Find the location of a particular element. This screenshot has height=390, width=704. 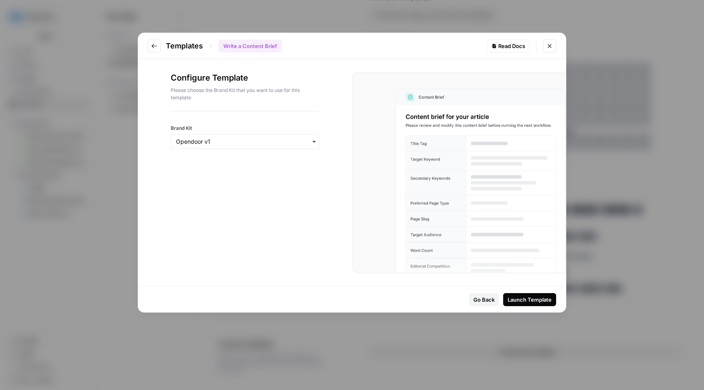

div: Read Docs is located at coordinates (508, 46).